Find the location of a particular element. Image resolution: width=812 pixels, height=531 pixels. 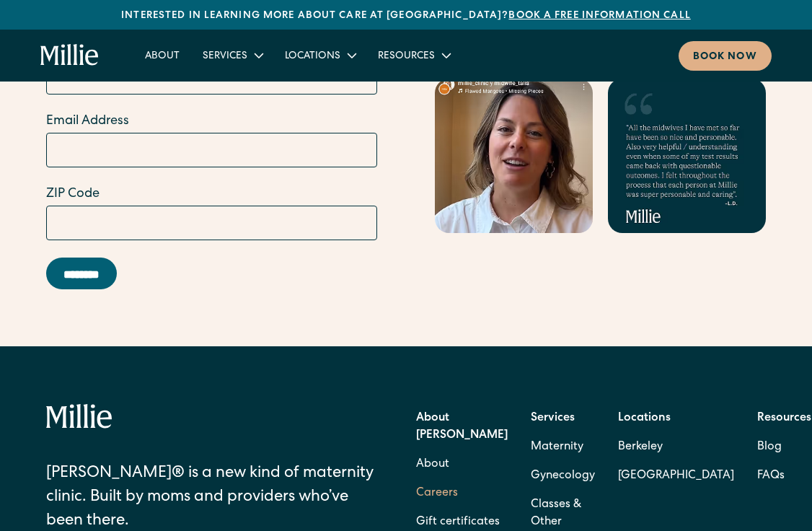

a: FAQs is located at coordinates (771, 476).